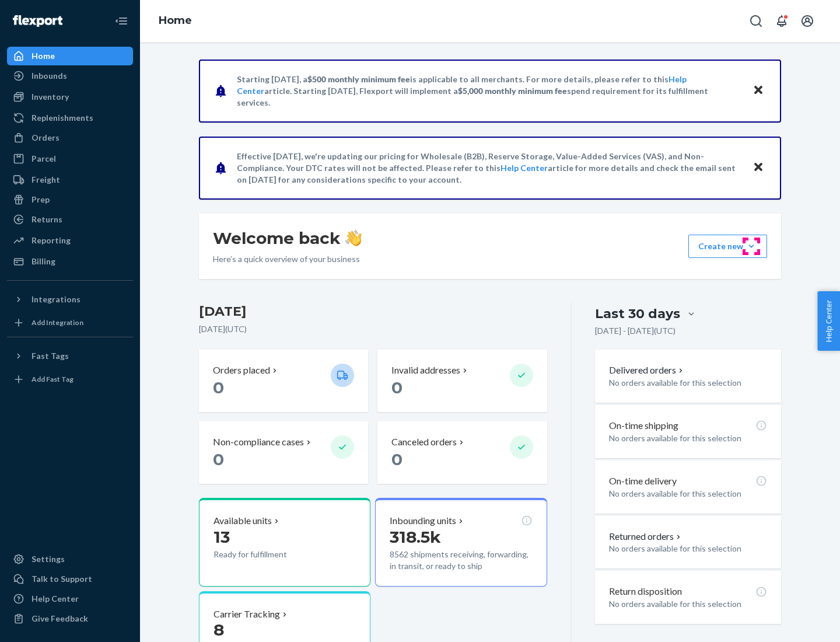  I want to click on button: Open notifications, so click(782, 21).